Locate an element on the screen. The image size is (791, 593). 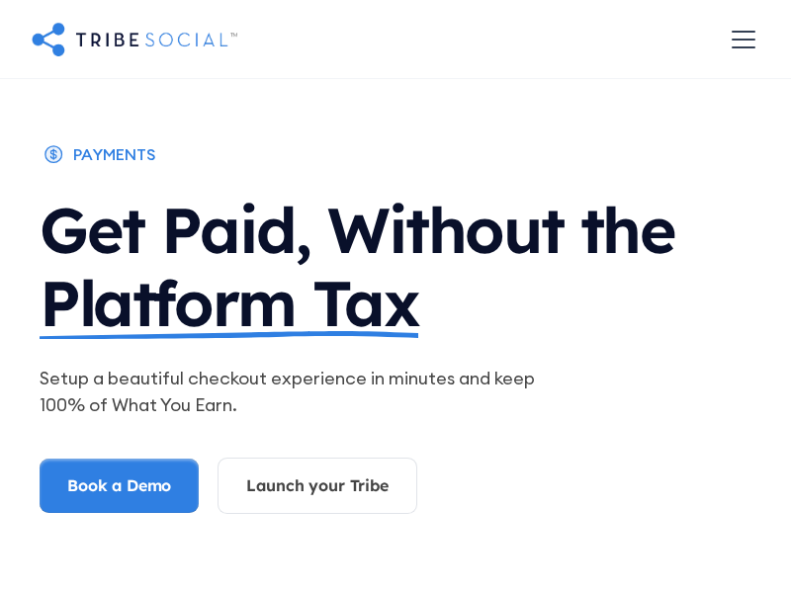
a: Launch your Tribe is located at coordinates (316, 485).